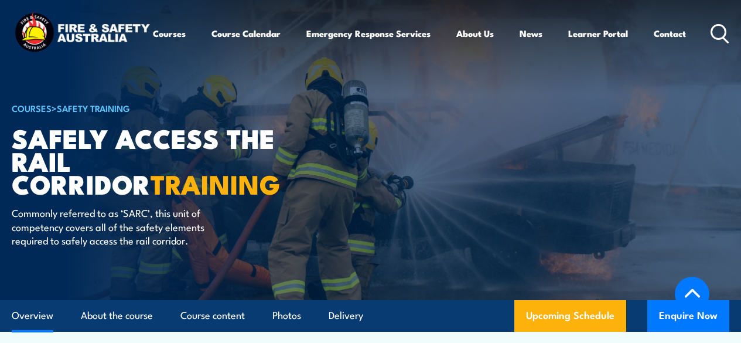  Describe the element at coordinates (156, 160) in the screenshot. I see `h1: Safely Access the Rail Corridor` at that location.